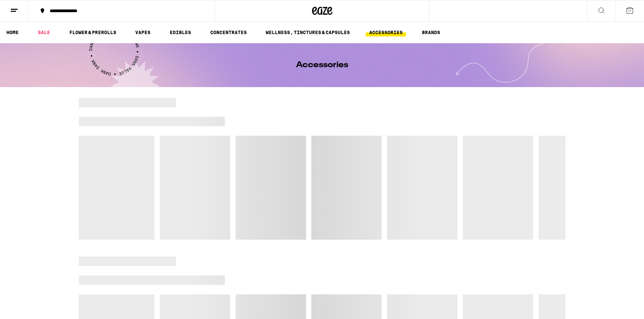  I want to click on a: FLOWER & PREROLLS, so click(92, 33).